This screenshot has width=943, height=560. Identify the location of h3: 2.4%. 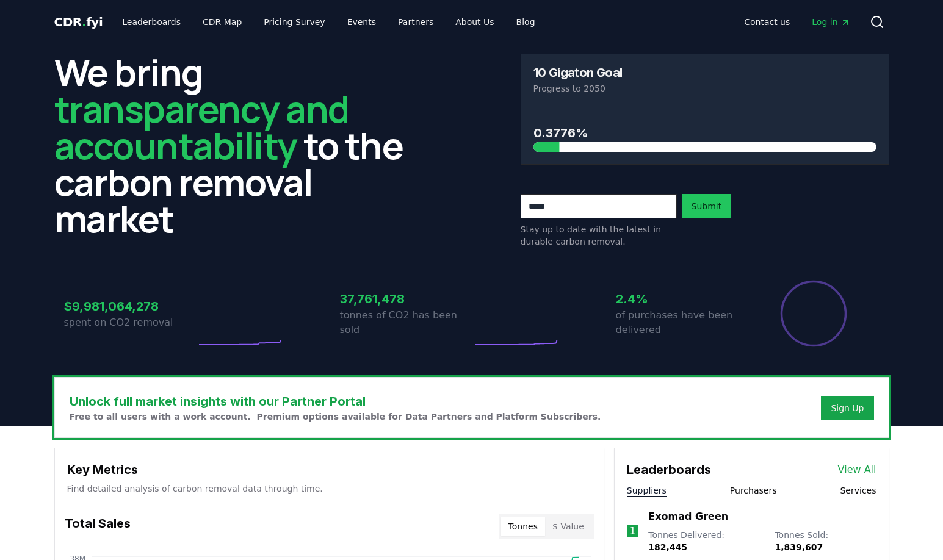
(682, 299).